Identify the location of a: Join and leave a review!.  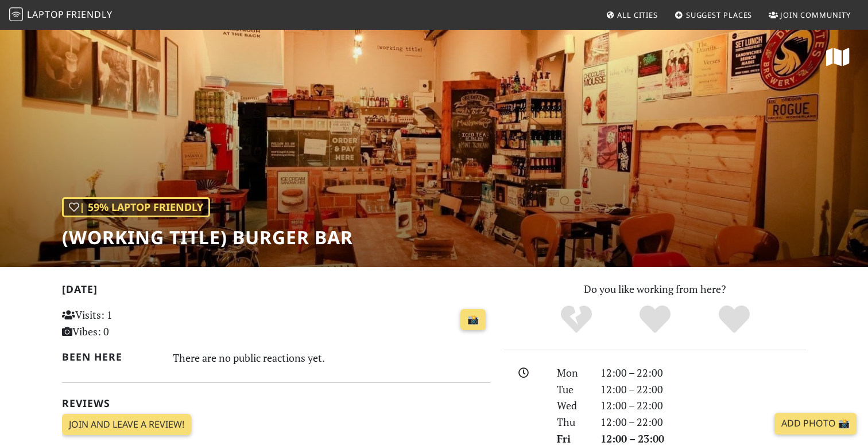
(126, 425).